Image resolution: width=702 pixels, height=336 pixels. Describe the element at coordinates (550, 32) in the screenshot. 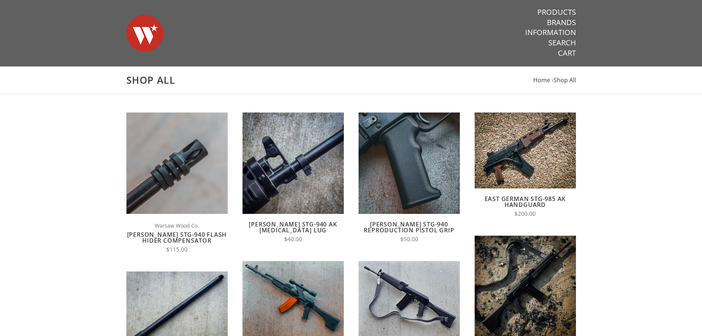

I see `a: Information` at that location.